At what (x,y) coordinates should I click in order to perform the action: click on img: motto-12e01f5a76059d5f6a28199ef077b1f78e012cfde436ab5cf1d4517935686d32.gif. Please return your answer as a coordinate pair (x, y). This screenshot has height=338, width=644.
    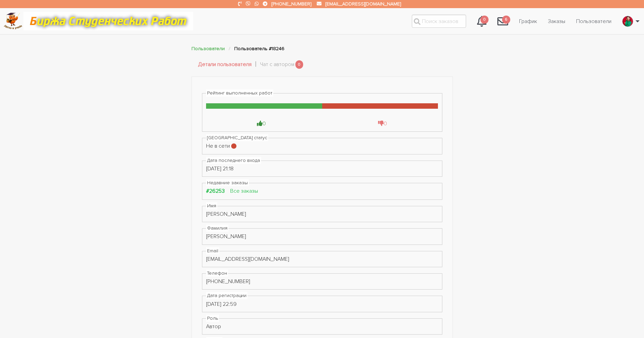
    Looking at the image, I should click on (108, 21).